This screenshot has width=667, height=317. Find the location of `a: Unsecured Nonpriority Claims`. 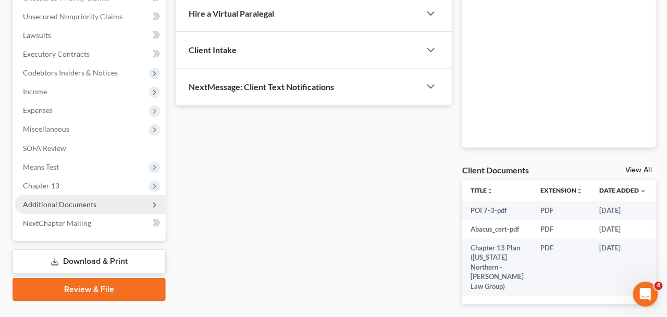

a: Unsecured Nonpriority Claims is located at coordinates (90, 17).